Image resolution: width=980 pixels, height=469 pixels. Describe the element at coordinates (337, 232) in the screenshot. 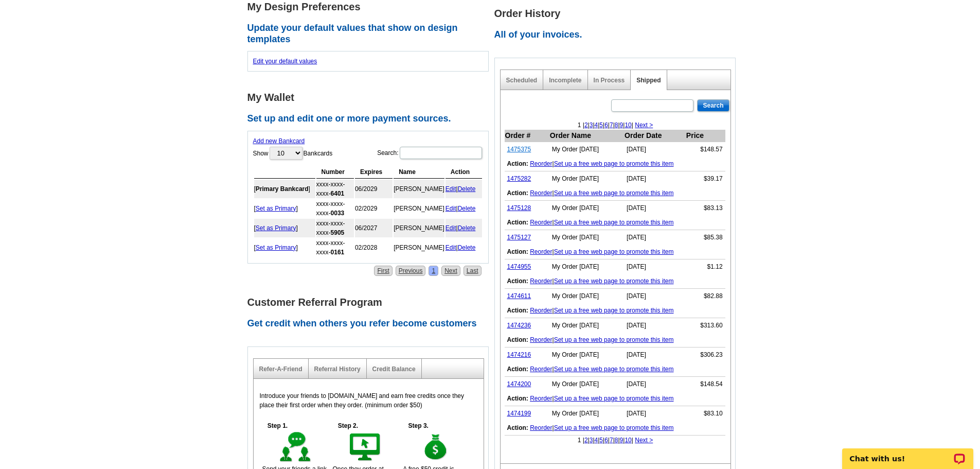

I see `strong: 5905` at that location.